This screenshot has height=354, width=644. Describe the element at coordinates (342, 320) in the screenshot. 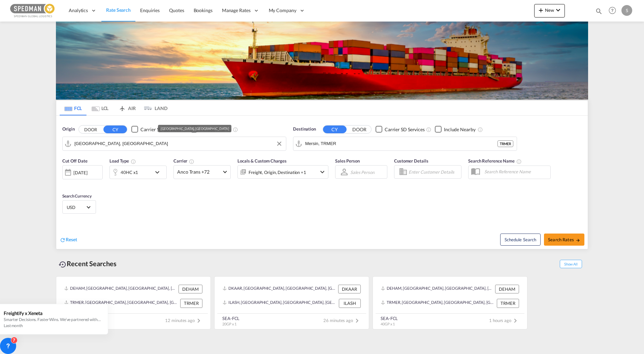

I see `span: 26 minutes ago` at that location.